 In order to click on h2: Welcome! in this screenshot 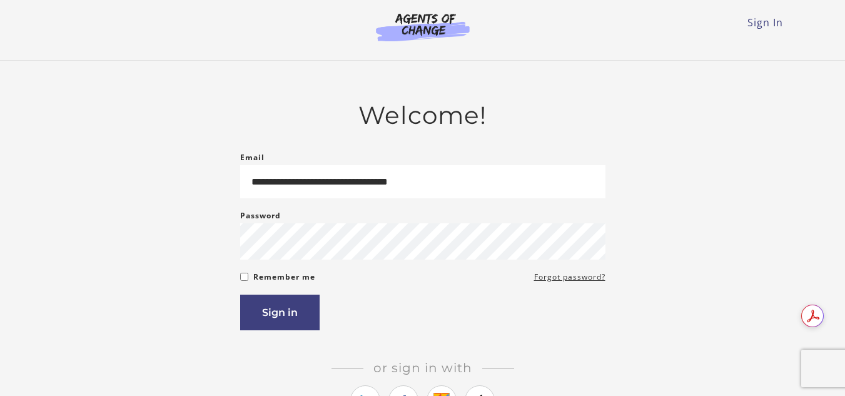, I will do `click(423, 115)`.